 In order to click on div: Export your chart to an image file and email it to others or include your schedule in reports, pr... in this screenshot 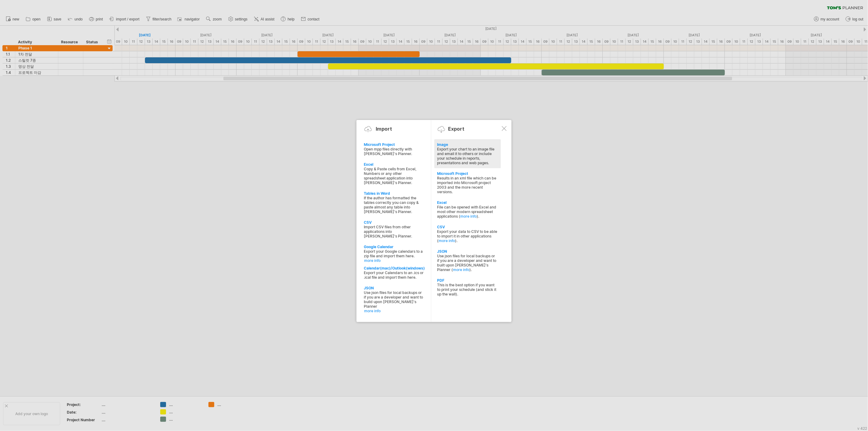, I will do `click(468, 156)`.